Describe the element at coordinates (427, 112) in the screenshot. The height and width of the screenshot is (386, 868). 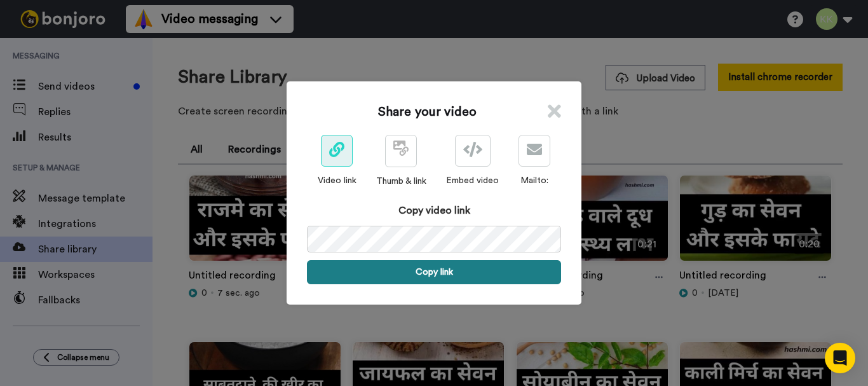
I see `h1: Share your video` at that location.